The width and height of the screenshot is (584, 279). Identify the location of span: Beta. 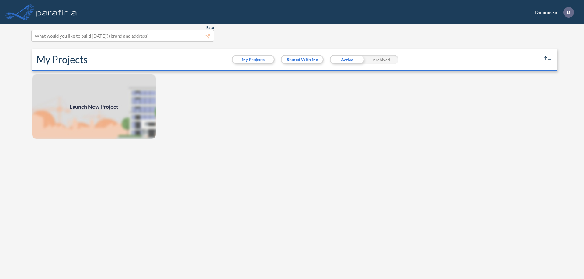
(210, 28).